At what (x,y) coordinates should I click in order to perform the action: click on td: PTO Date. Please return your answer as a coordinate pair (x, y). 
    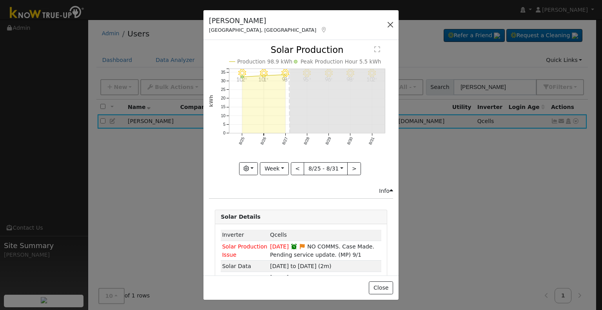
    Looking at the image, I should click on (244, 277).